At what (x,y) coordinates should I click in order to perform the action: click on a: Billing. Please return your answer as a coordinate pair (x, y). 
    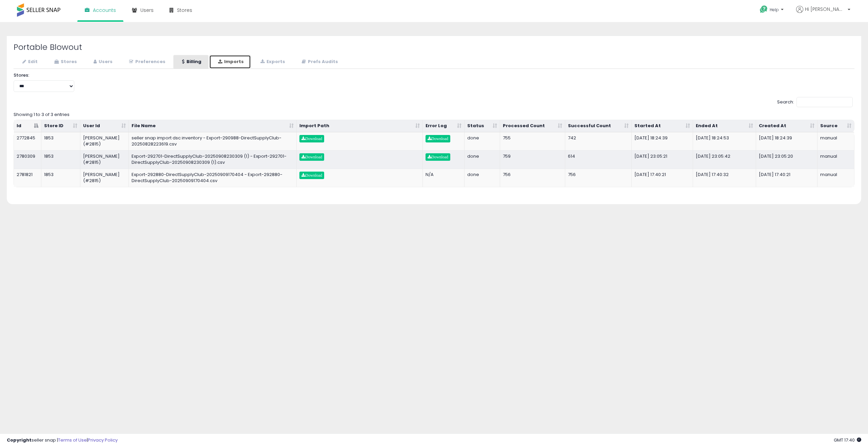
    Looking at the image, I should click on (191, 62).